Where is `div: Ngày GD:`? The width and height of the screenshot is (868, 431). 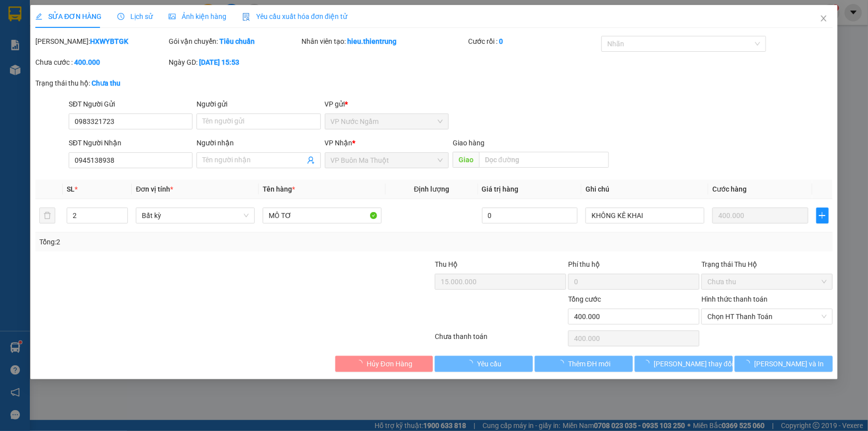 div: Ngày GD: is located at coordinates (235, 62).